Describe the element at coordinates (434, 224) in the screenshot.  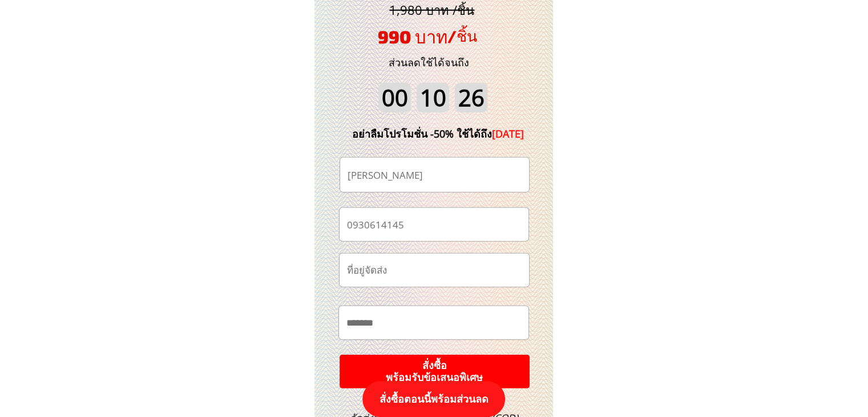
I see `input: เบอร์โทรศัพท์` at that location.